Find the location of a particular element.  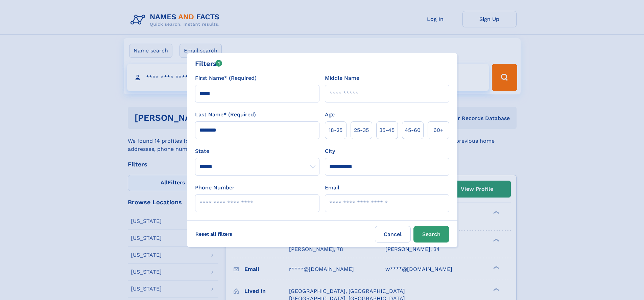

label: Email is located at coordinates (331, 188).